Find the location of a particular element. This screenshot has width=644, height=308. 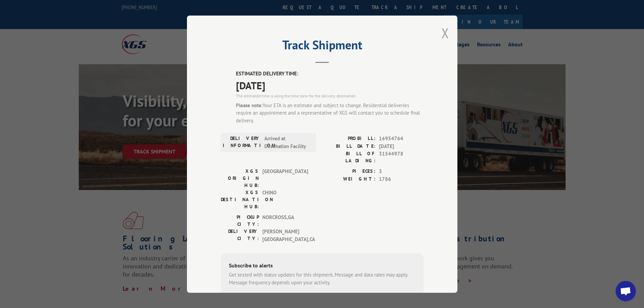

span: CHINO is located at coordinates (285, 199).